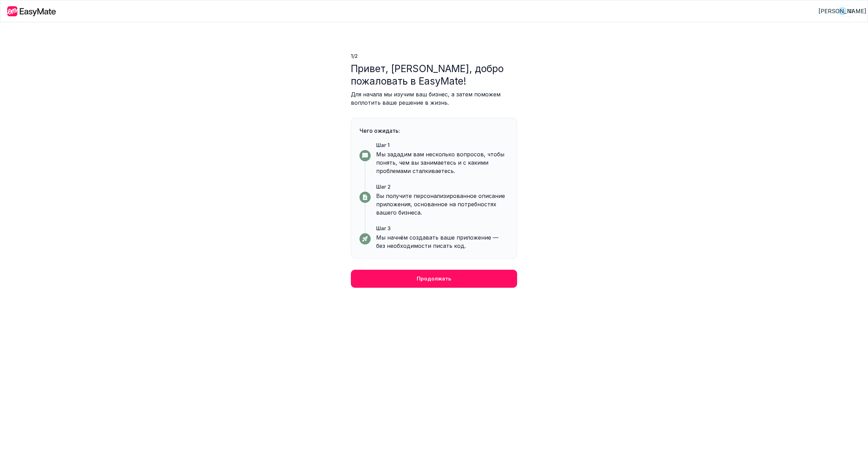 The width and height of the screenshot is (868, 459). What do you see at coordinates (434, 278) in the screenshot?
I see `ya-tr-span: Продолжать` at bounding box center [434, 278].